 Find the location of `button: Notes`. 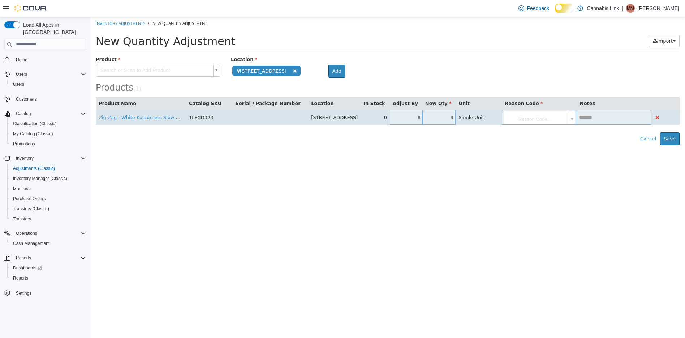

button: Notes is located at coordinates (498, 87).